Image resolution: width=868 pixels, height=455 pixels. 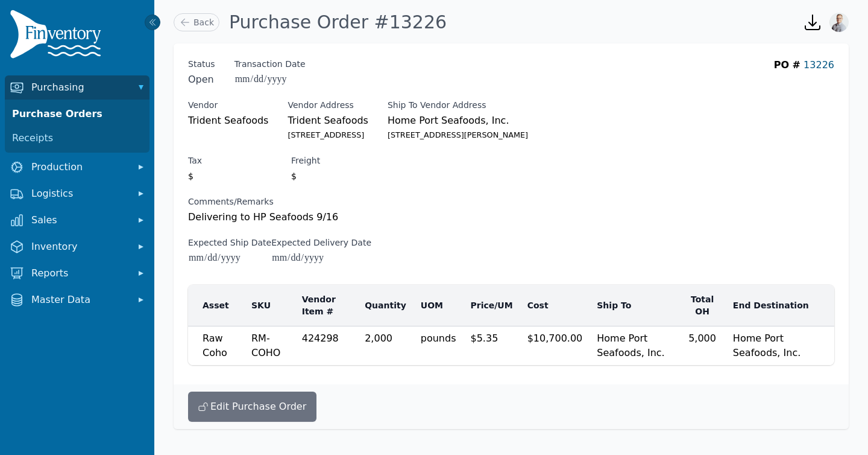 I want to click on span: 2,000, so click(x=379, y=338).